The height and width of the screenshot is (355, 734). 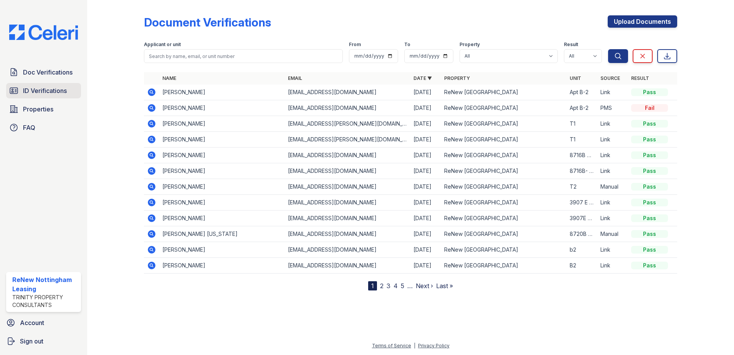 What do you see at coordinates (642, 22) in the screenshot?
I see `a: Upload Documents` at bounding box center [642, 22].